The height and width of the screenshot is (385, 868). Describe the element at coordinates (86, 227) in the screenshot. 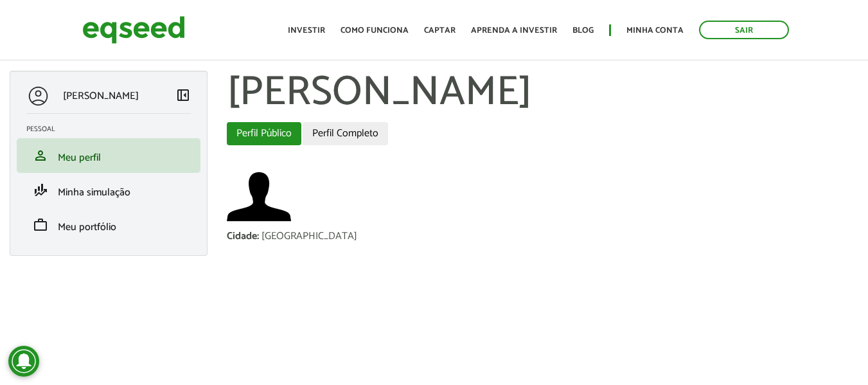

I see `span: Meu portfólio` at that location.